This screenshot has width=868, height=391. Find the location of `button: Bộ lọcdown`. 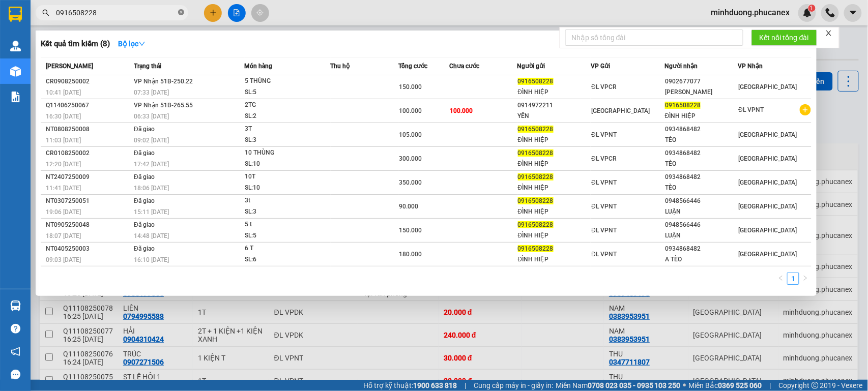

button: Bộ lọcdown is located at coordinates (132, 44).